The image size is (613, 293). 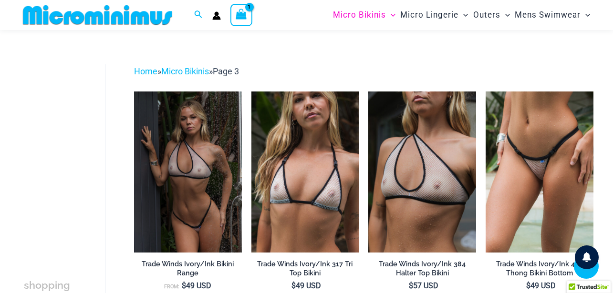 What do you see at coordinates (305, 270) in the screenshot?
I see `a: Trade Winds Ivory/Ink 317 Tri Top Bikini` at bounding box center [305, 270].